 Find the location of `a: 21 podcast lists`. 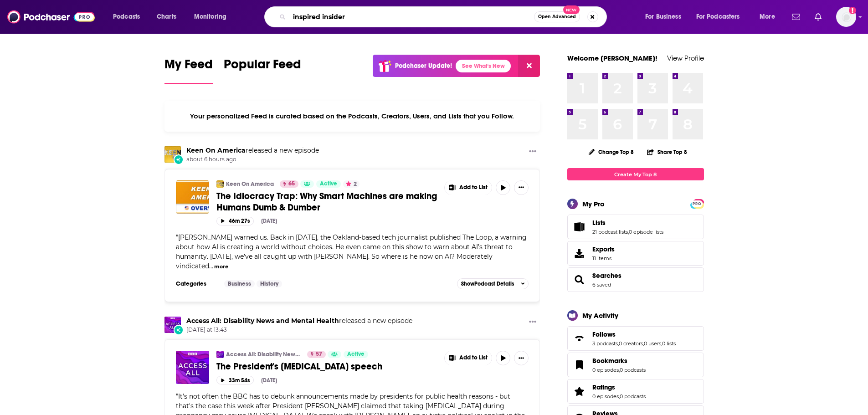

a: 21 podcast lists is located at coordinates (610, 232).